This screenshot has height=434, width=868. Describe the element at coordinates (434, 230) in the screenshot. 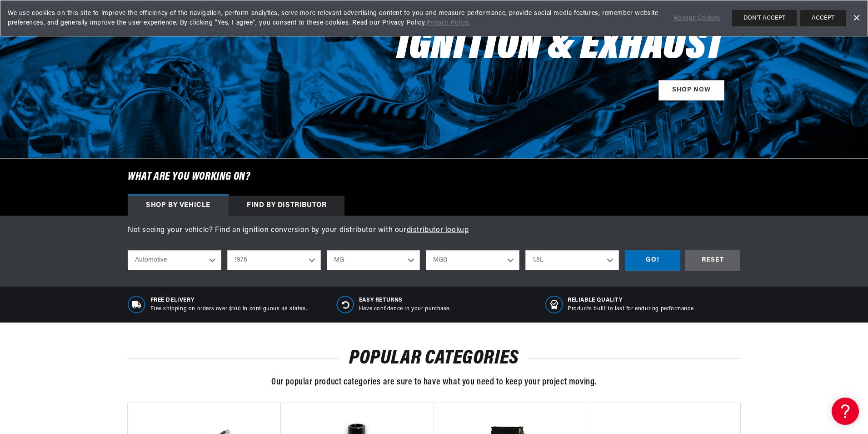

I see `p: Not seeing your vehicle? Find an ignition conversion by your distributor with our` at that location.